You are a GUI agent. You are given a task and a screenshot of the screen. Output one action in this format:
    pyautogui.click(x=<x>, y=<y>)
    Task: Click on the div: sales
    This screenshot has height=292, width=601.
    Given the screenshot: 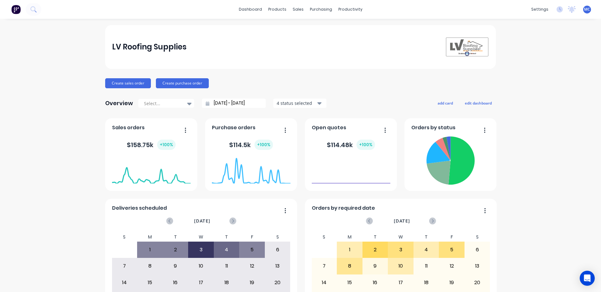 What is the action you would take?
    pyautogui.click(x=298, y=9)
    